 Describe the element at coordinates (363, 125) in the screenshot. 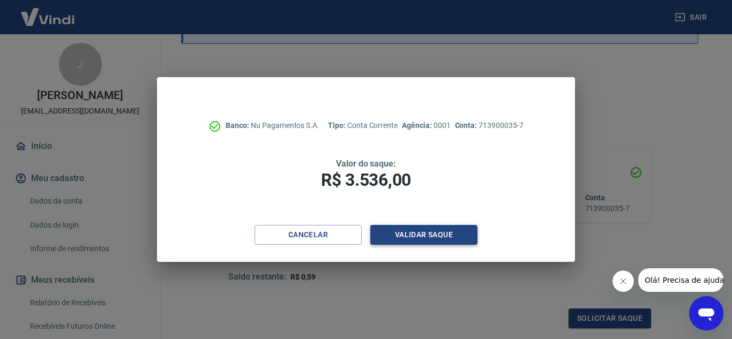

I see `p: Conta Corrente` at that location.